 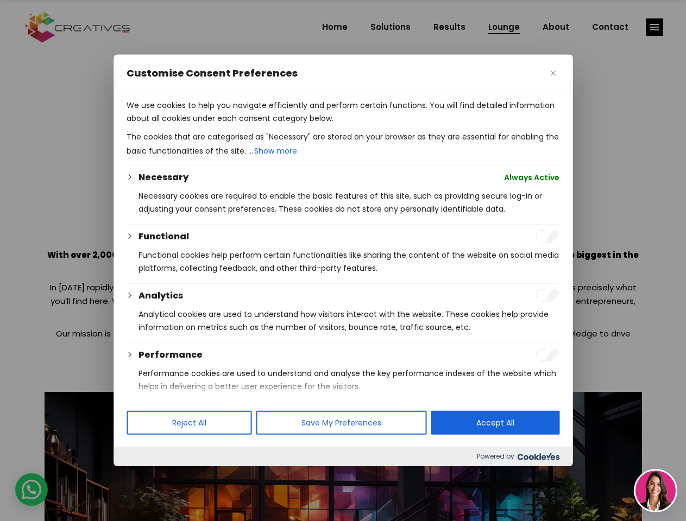 I want to click on p: Analytical cookies are used to understand how visitors interact with the website. These cookies h..., so click(x=348, y=321).